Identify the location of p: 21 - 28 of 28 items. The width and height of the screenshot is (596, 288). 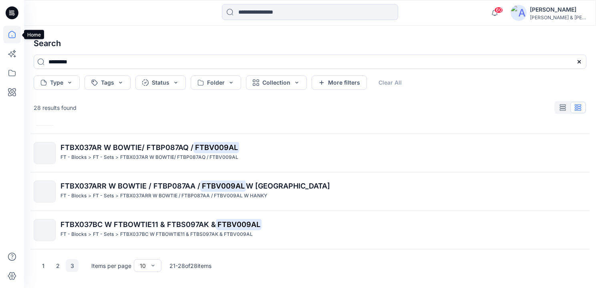
(190, 265).